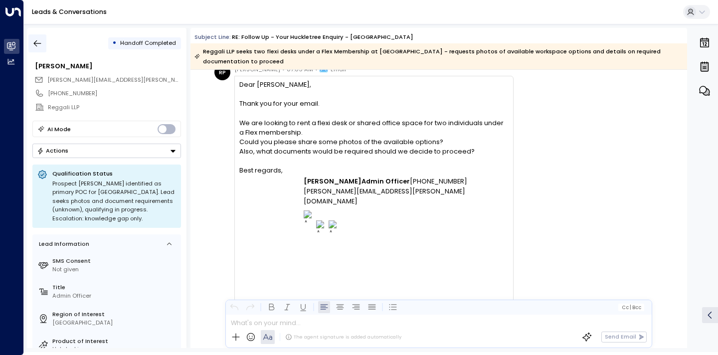  Describe the element at coordinates (114, 80) in the screenshot. I see `span: roxan.perez@reggali.com` at that location.